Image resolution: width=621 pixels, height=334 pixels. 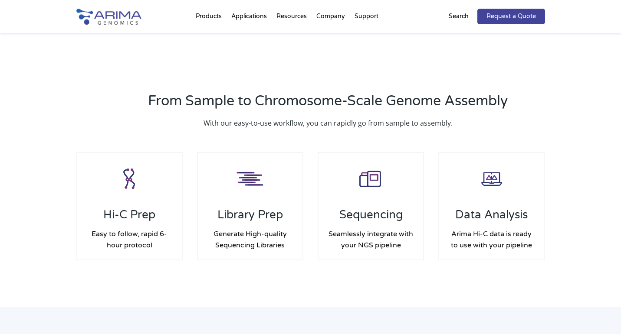 What do you see at coordinates (511, 16) in the screenshot?
I see `a: Request a Quote` at bounding box center [511, 16].